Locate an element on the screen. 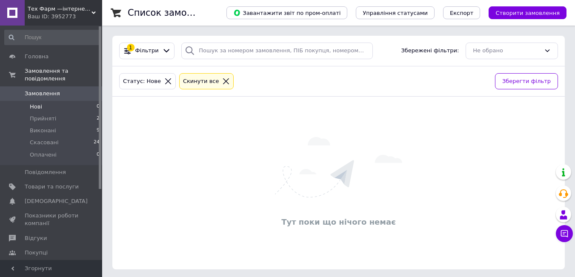  span: Покупці is located at coordinates (36, 253).